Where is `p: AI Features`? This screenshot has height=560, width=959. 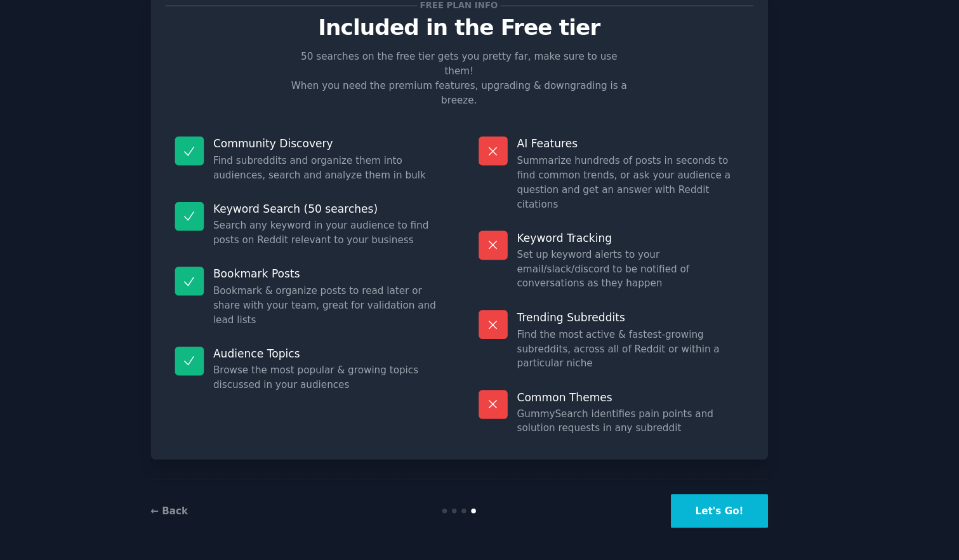
p: AI Features is located at coordinates (637, 176).